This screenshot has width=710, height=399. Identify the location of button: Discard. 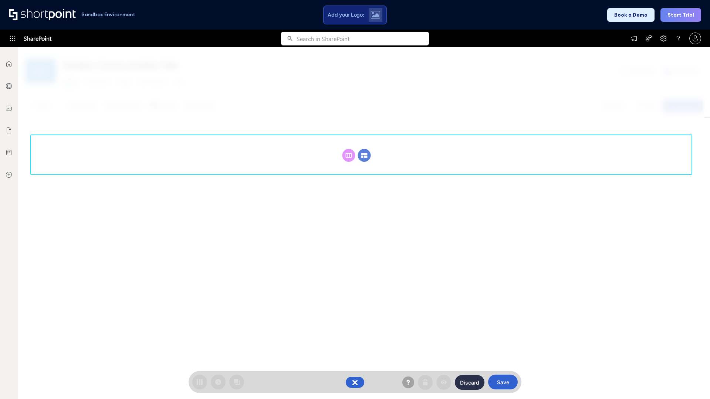
(470, 383).